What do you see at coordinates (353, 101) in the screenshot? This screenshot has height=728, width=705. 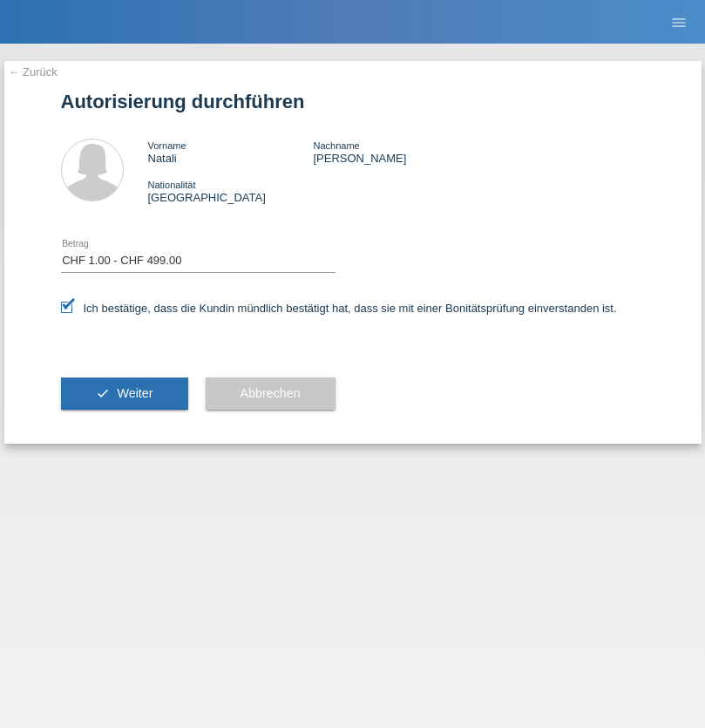 I see `h1: Autorisierung durchführen` at bounding box center [353, 101].